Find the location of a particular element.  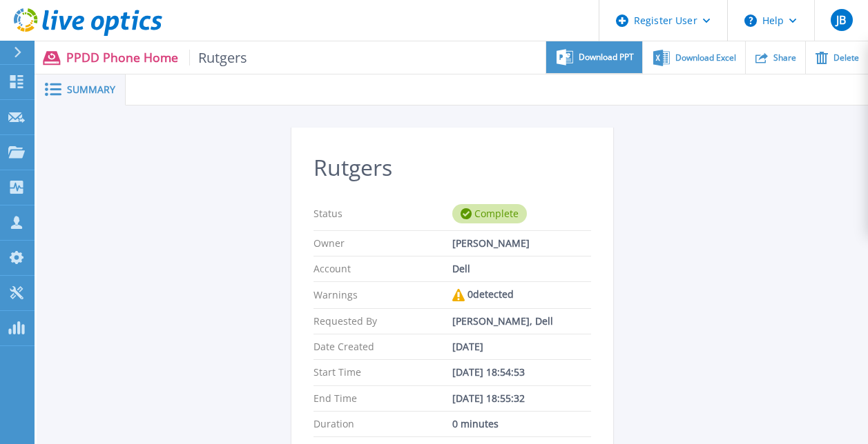

div: 0 minutes is located at coordinates (521, 424).